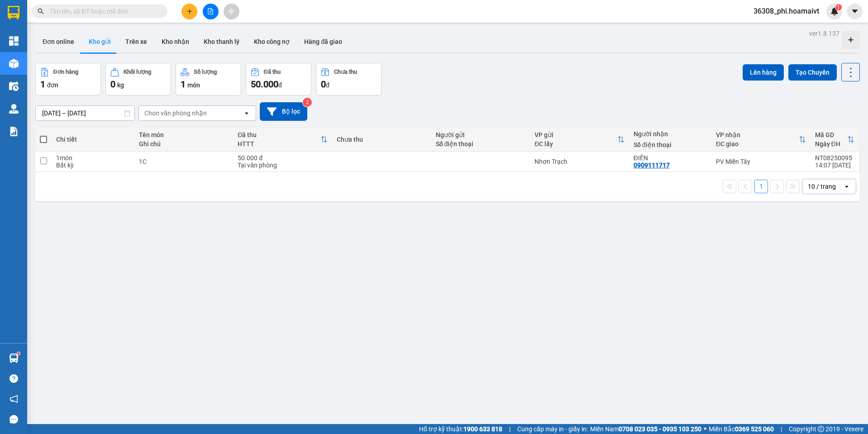 Image resolution: width=868 pixels, height=434 pixels. Describe the element at coordinates (282, 165) in the screenshot. I see `div: Tại văn phòng` at that location.